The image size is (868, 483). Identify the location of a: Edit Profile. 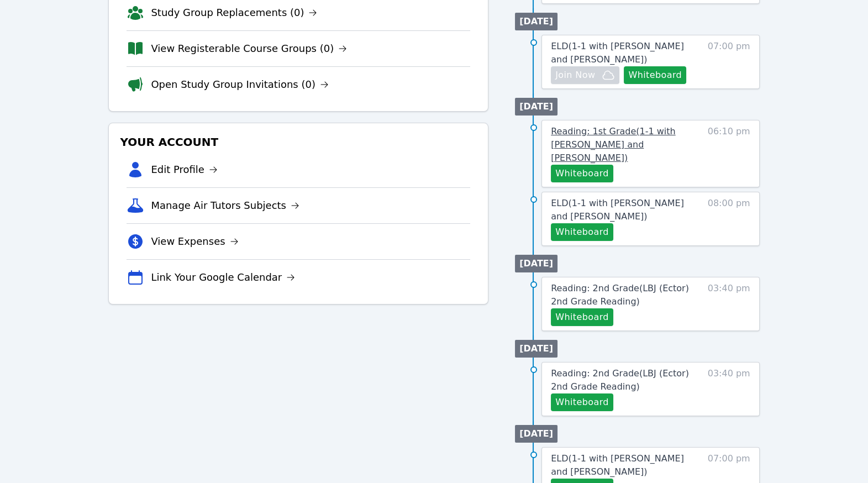
(184, 169).